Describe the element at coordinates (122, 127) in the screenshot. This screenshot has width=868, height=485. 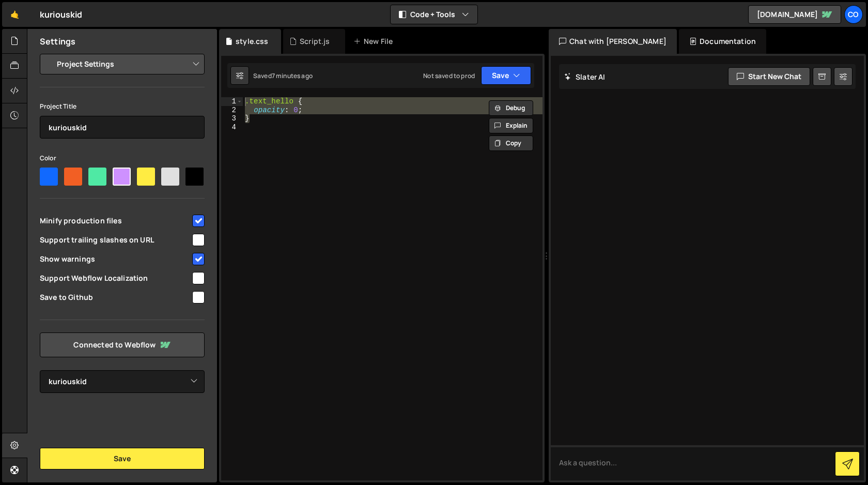
I see `input: Project name` at that location.